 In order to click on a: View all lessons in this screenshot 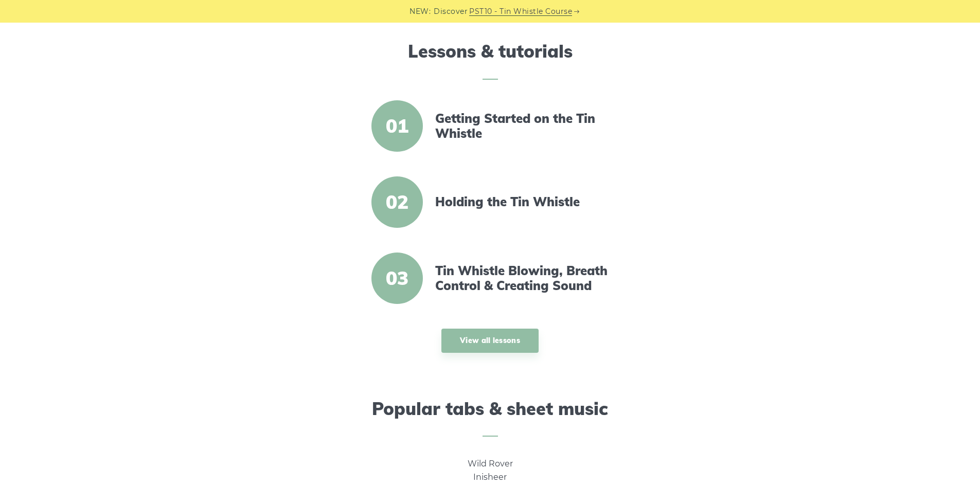, I will do `click(490, 340)`.